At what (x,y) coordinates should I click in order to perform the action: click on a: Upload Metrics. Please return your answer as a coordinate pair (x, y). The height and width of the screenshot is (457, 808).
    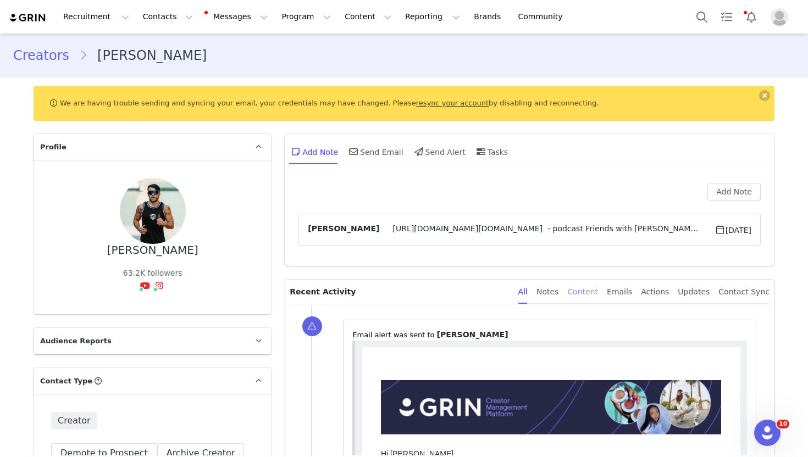
    Looking at the image, I should click on (318, 180).